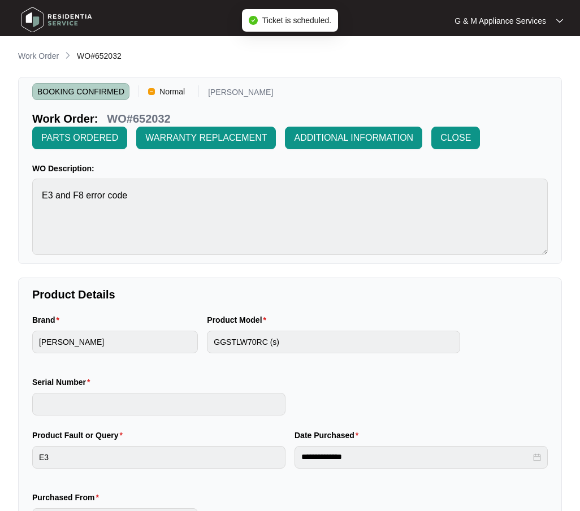 The image size is (580, 511). I want to click on label: Brand, so click(48, 320).